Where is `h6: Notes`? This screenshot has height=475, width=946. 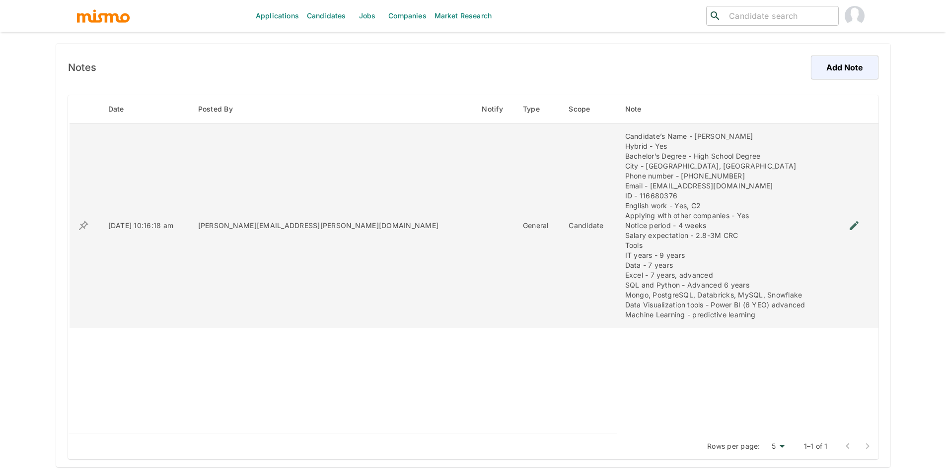
h6: Notes is located at coordinates (82, 68).